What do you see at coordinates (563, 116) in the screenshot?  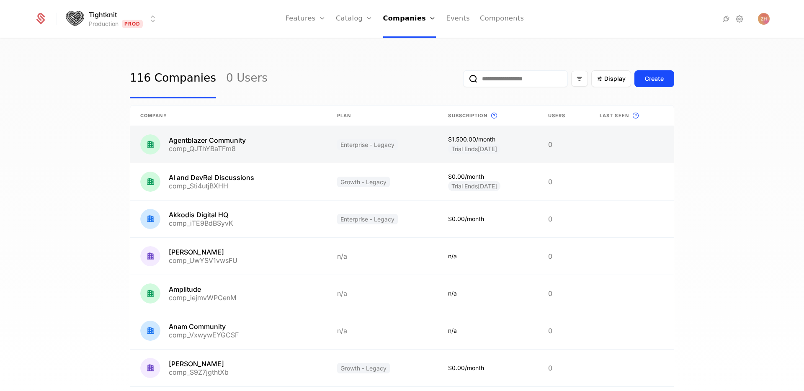 I see `th: Users` at bounding box center [563, 116].